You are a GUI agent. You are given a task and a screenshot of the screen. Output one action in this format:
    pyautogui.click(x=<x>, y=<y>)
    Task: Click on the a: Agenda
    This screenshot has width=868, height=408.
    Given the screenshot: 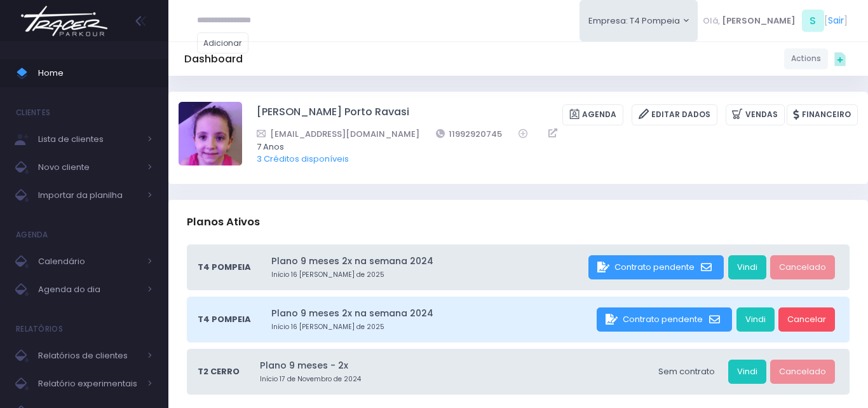 What is the action you would take?
    pyautogui.click(x=592, y=115)
    